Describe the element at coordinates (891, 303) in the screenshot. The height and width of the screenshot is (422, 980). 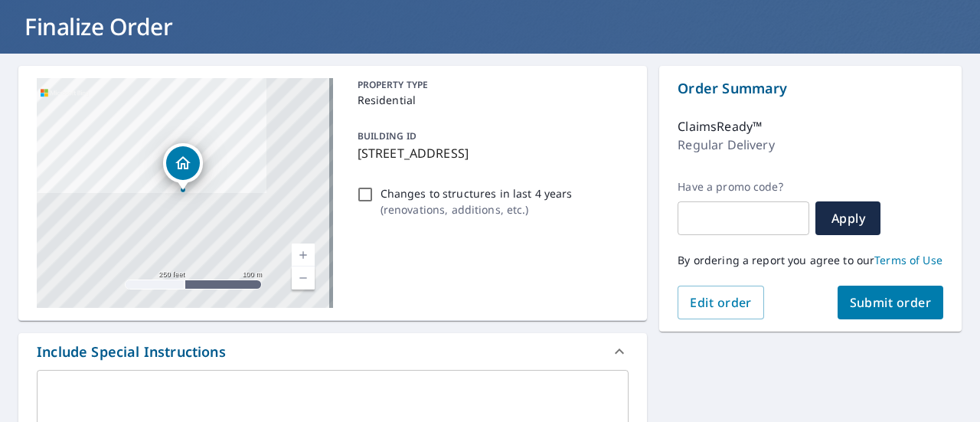
I see `button: Submit order` at that location.